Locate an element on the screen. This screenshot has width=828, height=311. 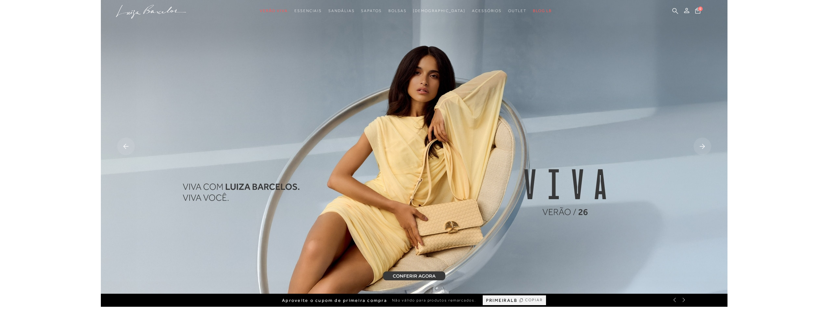
span: Sandálias is located at coordinates (341, 11).